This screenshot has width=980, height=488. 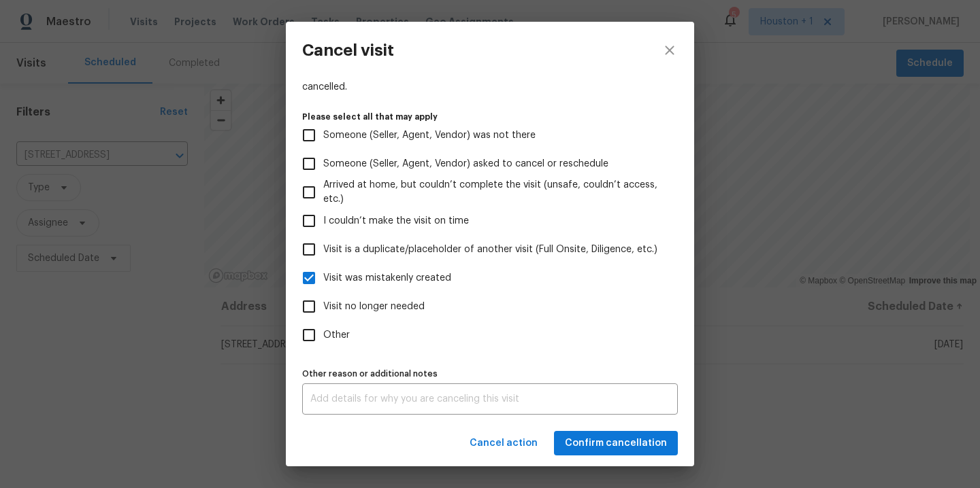 What do you see at coordinates (495, 193) in the screenshot?
I see `span: Arrived at home, but couldn’t complete the visit (unsafe, couldn’t access, etc.)` at bounding box center [495, 193].